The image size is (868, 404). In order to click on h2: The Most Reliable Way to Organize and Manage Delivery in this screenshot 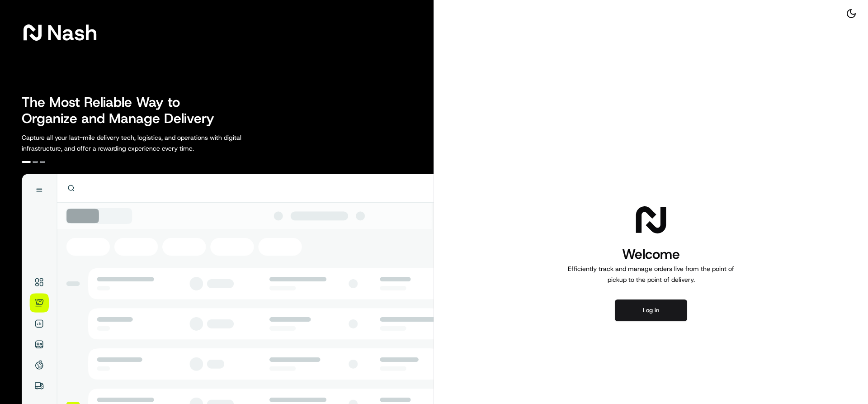, I will do `click(123, 110)`.